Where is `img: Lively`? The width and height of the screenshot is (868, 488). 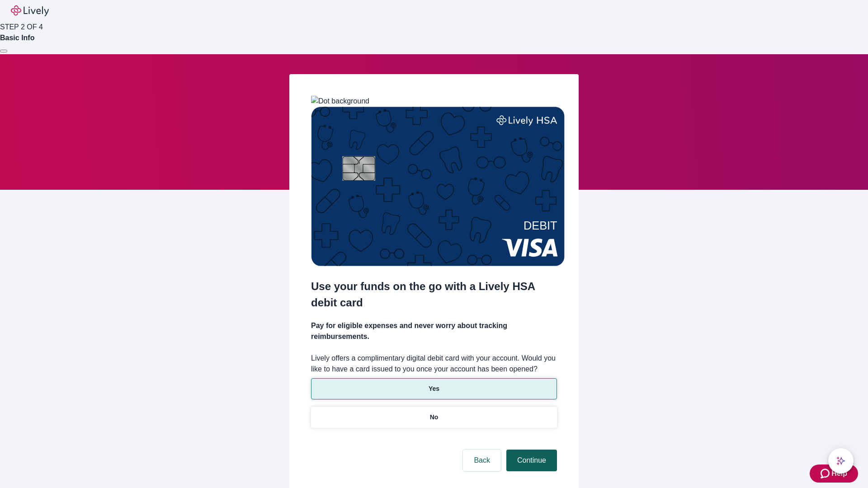 img: Lively is located at coordinates (30, 11).